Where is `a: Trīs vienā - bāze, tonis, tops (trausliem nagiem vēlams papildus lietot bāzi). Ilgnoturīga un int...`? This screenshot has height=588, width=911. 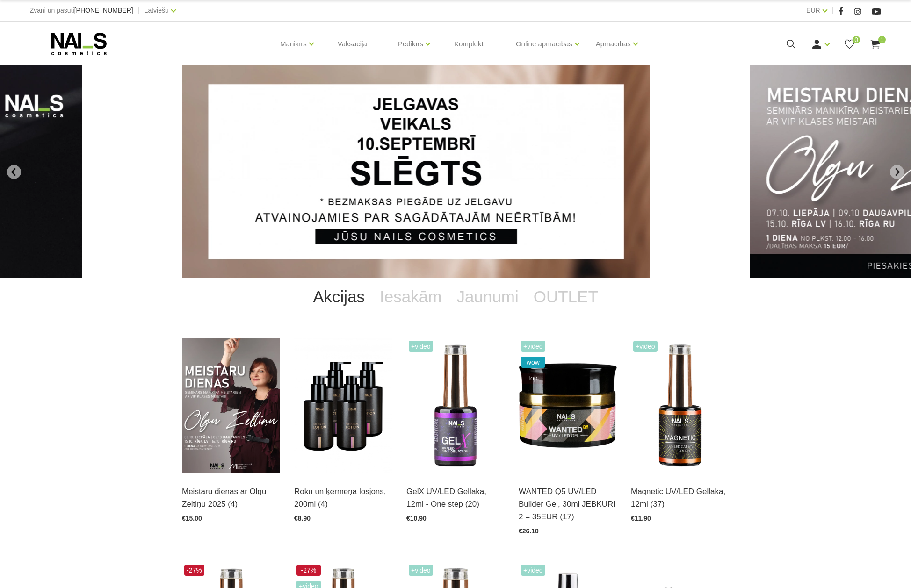 a: Trīs vienā - bāze, tonis, tops (trausliem nagiem vēlams papildus lietot bāzi). Ilgnoturīga un int... is located at coordinates (456, 406).